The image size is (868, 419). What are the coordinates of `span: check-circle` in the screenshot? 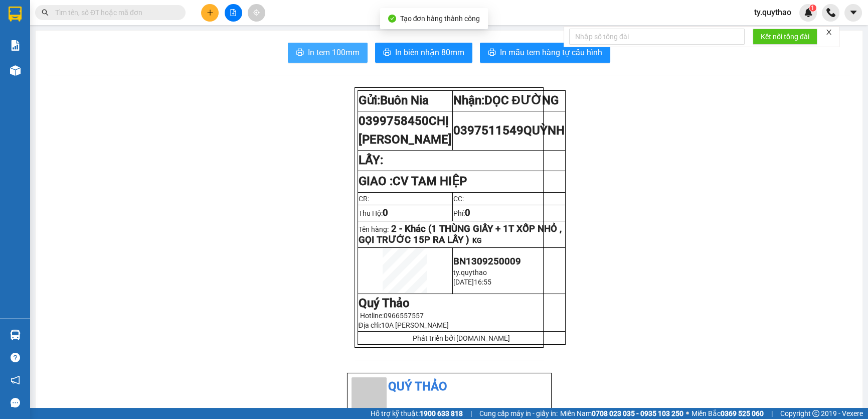 It's located at (392, 18).